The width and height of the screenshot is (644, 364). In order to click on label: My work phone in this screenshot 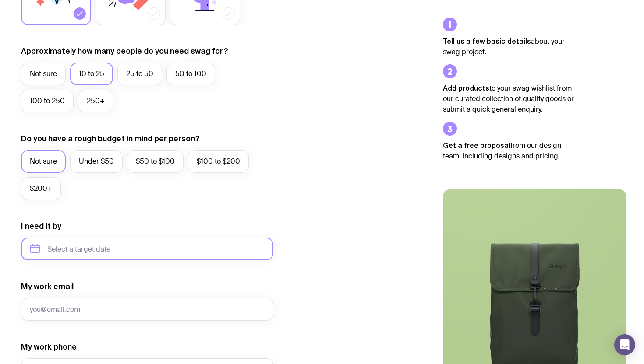, I will do `click(48, 347)`.